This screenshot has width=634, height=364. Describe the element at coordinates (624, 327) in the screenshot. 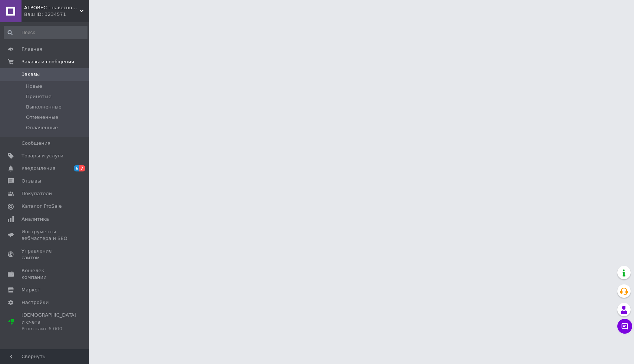

I see `button: Чат с покупателем` at that location.